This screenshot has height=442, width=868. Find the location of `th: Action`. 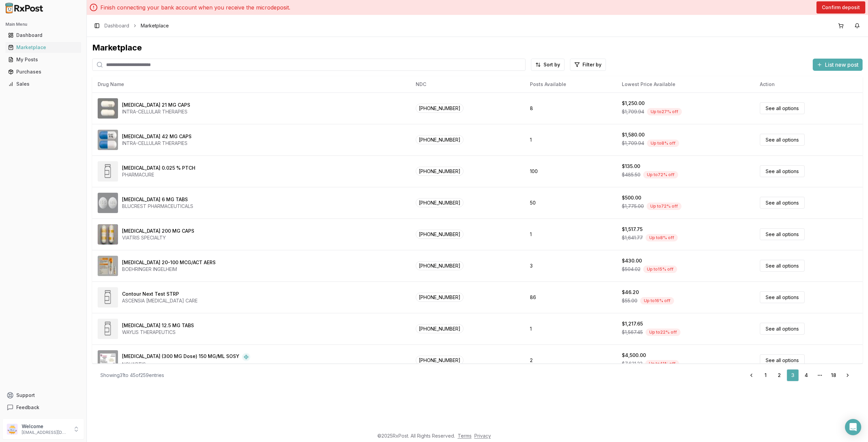

th: Action is located at coordinates (808, 85).